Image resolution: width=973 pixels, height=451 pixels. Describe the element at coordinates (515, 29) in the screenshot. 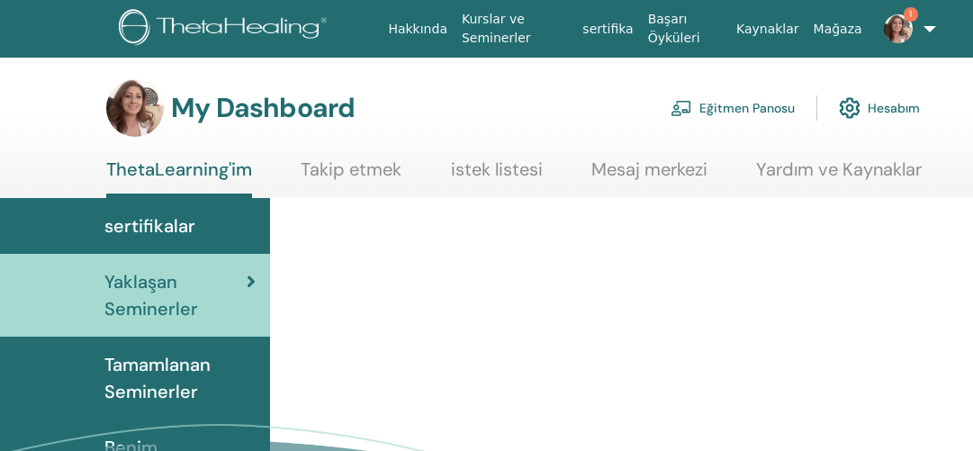

I see `a: Kurslar ve Seminerler` at that location.